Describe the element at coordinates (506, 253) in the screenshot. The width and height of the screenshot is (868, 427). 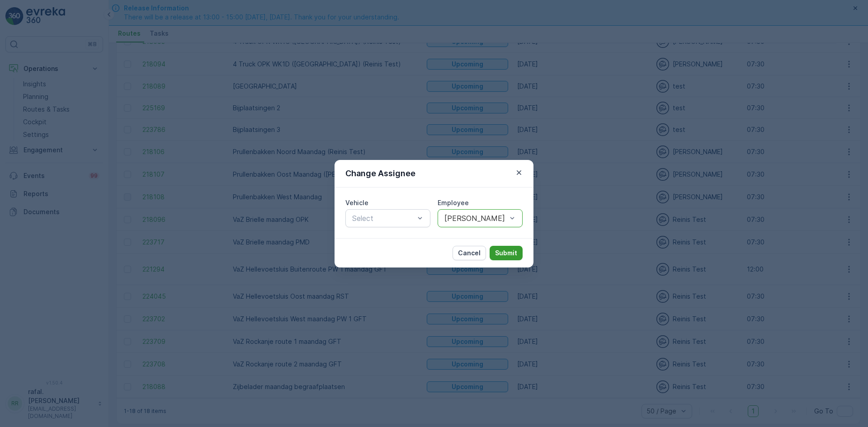
I see `button: Submit` at that location.